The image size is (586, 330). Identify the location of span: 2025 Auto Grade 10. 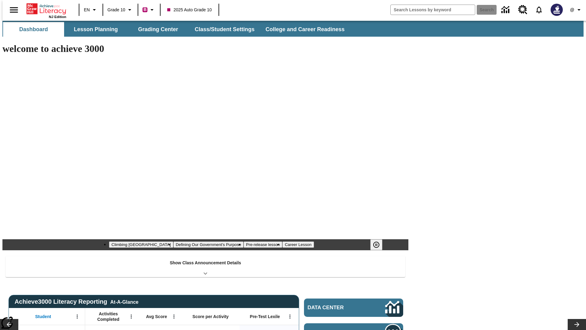
(189, 10).